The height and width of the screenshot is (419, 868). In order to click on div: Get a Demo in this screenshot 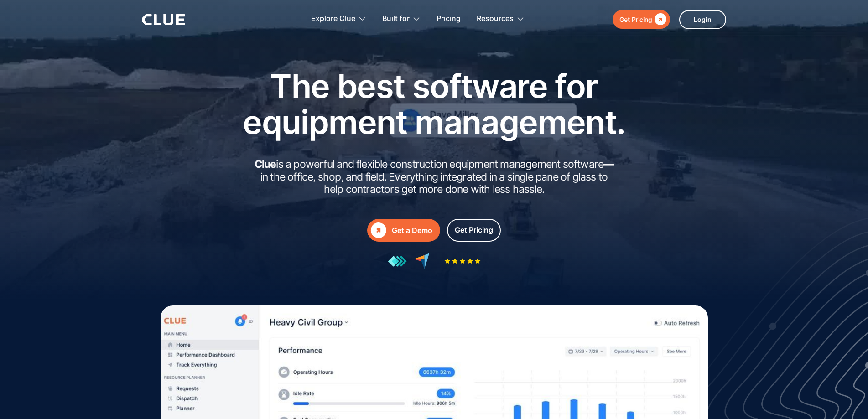, I will do `click(412, 231)`.